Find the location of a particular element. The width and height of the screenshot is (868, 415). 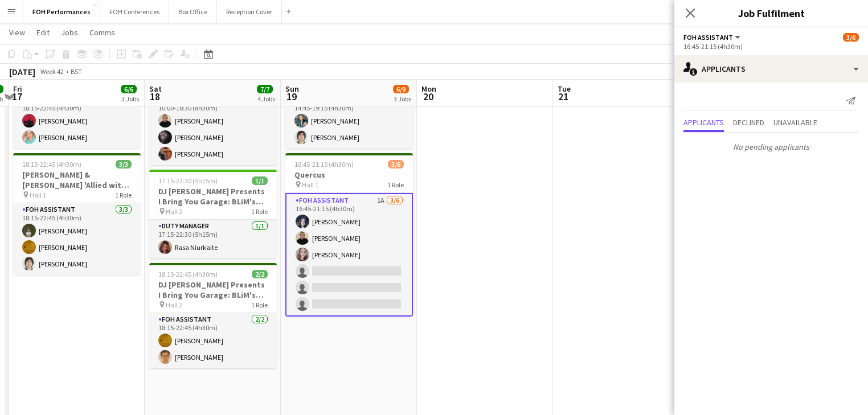

h3: Quercus is located at coordinates (349, 175).